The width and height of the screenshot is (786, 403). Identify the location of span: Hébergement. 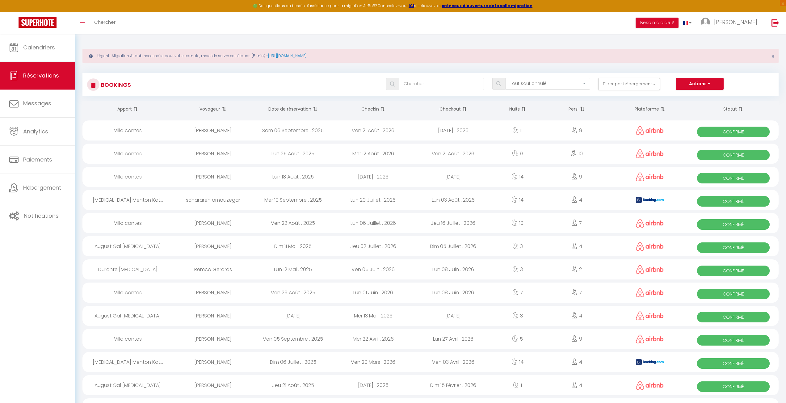
(42, 188).